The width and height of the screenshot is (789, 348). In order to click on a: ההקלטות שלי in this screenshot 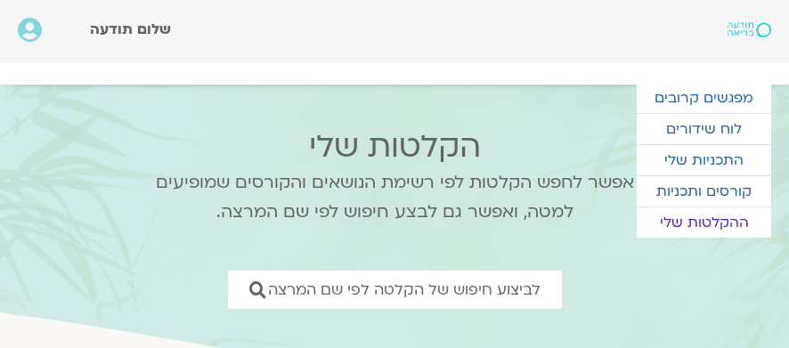, I will do `click(703, 222)`.